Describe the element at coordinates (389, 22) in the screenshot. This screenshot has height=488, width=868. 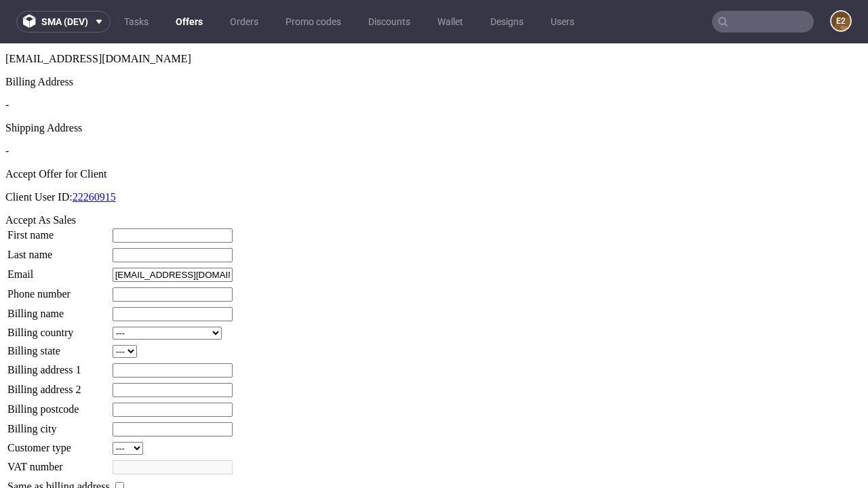
I see `a: Discounts` at that location.